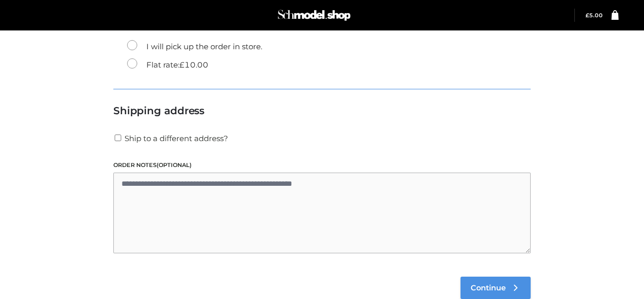  Describe the element at coordinates (488, 288) in the screenshot. I see `span: Continue` at that location.